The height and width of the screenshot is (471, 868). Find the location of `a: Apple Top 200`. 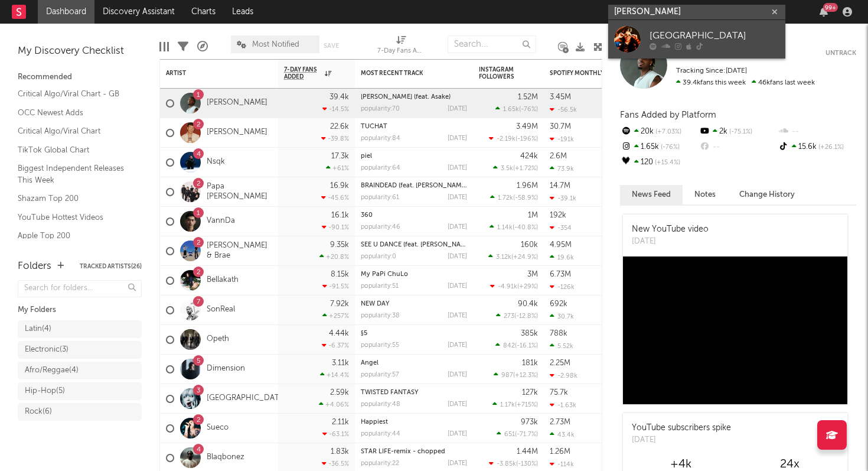

a: Apple Top 200 is located at coordinates (74, 236).